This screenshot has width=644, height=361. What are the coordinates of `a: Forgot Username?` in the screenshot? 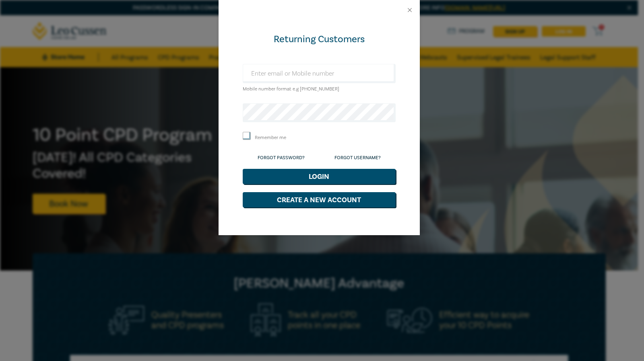 It's located at (357, 157).